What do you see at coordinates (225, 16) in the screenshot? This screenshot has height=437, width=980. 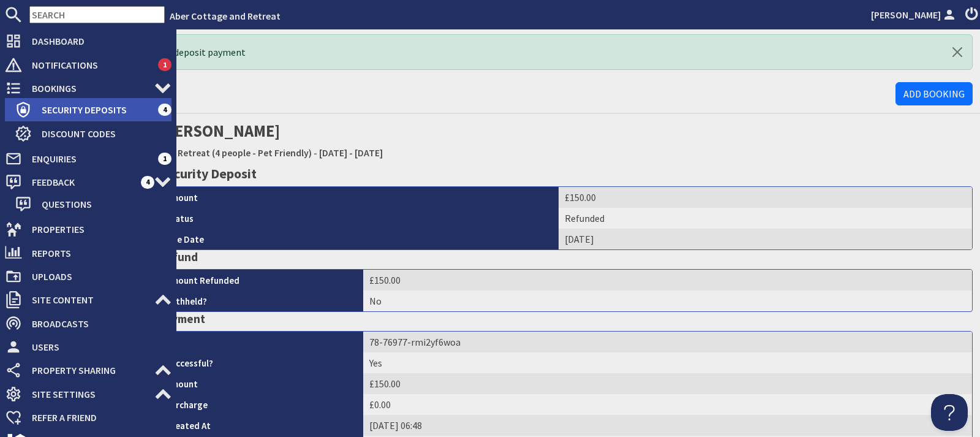 I see `a: Aber Cottage and Retreat` at bounding box center [225, 16].